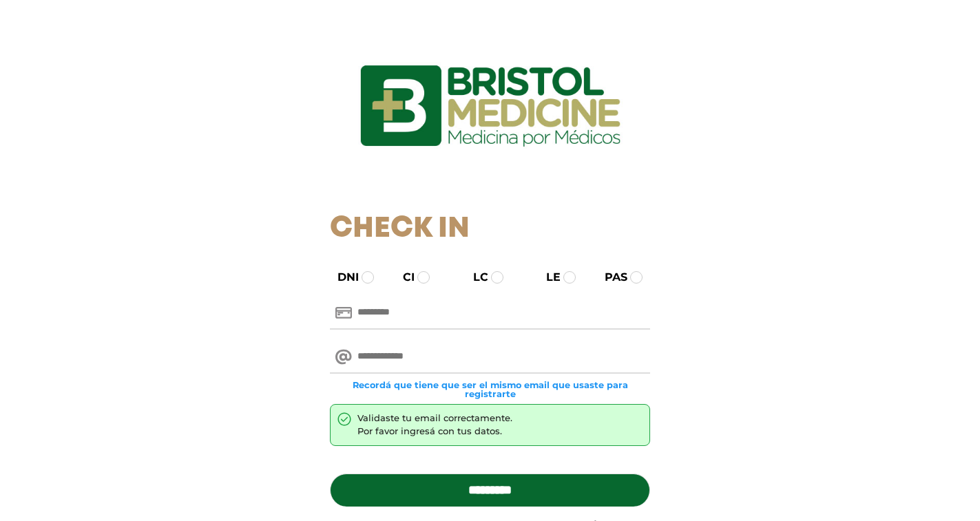 This screenshot has height=521, width=980. Describe the element at coordinates (490, 389) in the screenshot. I see `small: Recordá que tiene que ser el mismo email que usaste para registrarte` at that location.